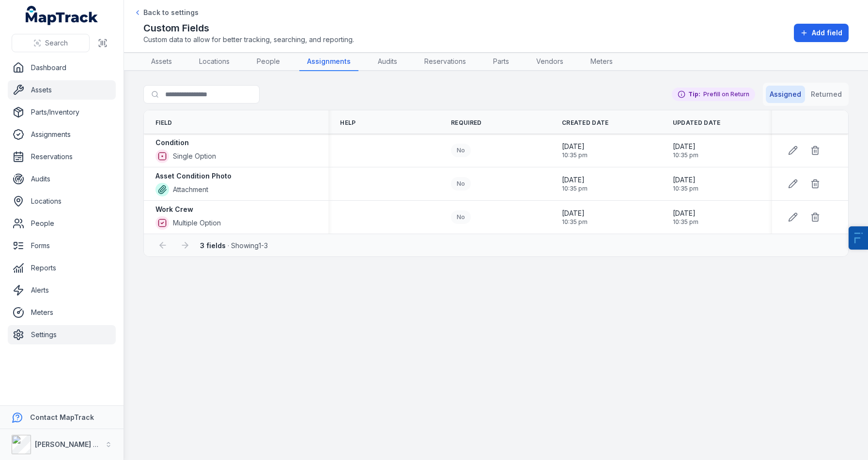 The width and height of the screenshot is (868, 460). Describe the element at coordinates (56, 43) in the screenshot. I see `span: Search` at that location.